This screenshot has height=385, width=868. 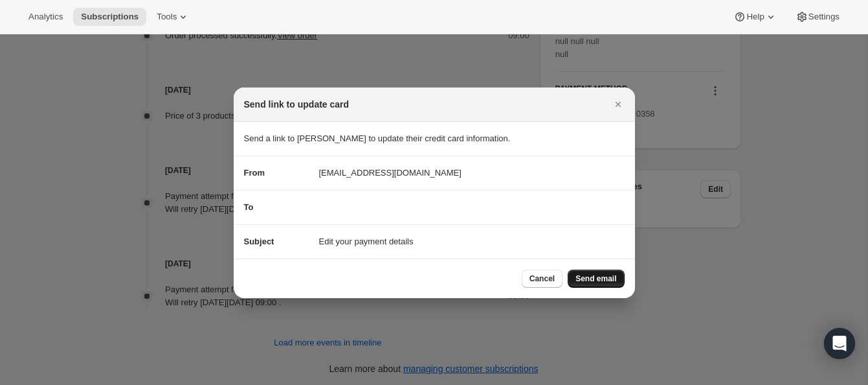 What do you see at coordinates (818, 17) in the screenshot?
I see `button: Settings` at bounding box center [818, 17].